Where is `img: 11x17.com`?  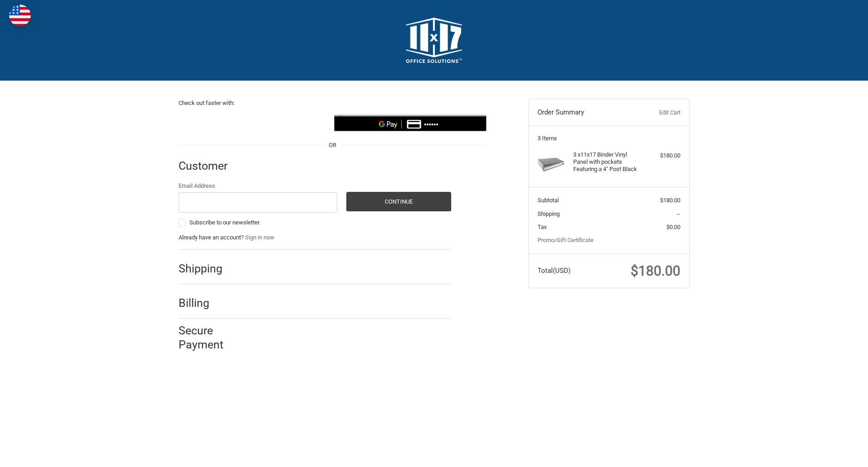
img: 11x17.com is located at coordinates (434, 40).